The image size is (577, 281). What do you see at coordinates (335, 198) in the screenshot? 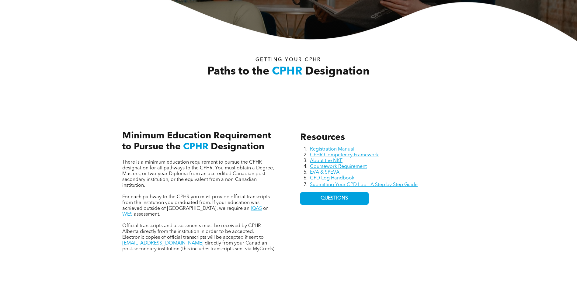
I see `span: QUESTIONS` at bounding box center [335, 198].